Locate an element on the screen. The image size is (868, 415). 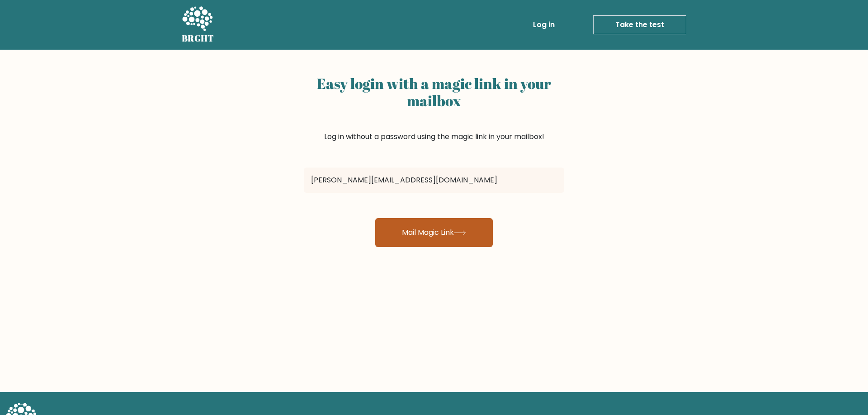
a: Take the test is located at coordinates (640, 25).